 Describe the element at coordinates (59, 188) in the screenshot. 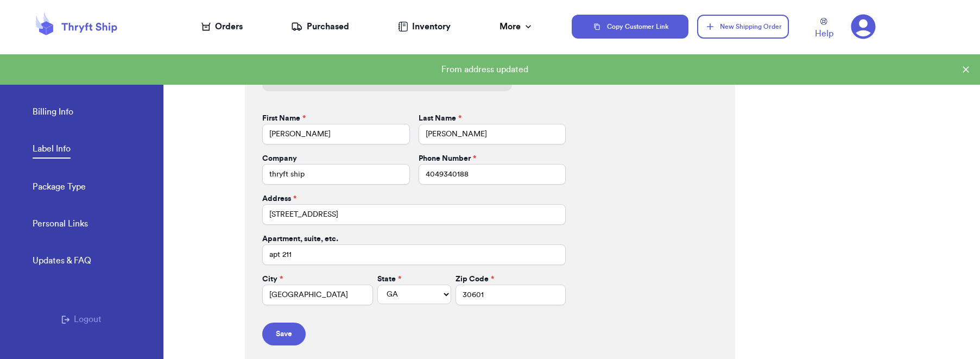

I see `a: Package Type` at that location.